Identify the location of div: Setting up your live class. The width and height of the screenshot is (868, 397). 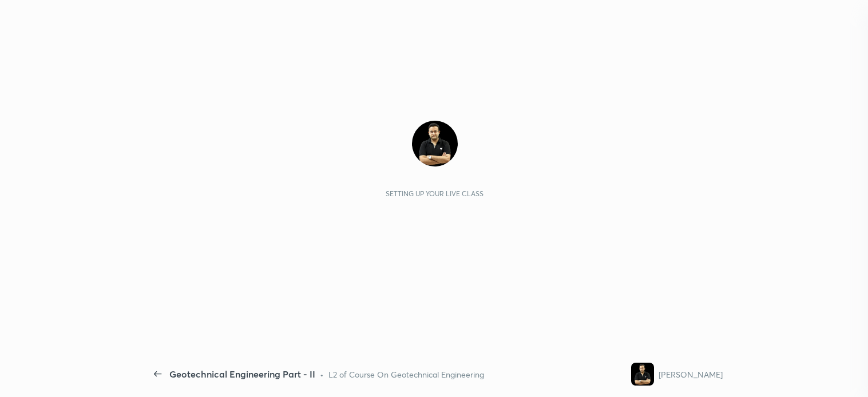
(434, 194).